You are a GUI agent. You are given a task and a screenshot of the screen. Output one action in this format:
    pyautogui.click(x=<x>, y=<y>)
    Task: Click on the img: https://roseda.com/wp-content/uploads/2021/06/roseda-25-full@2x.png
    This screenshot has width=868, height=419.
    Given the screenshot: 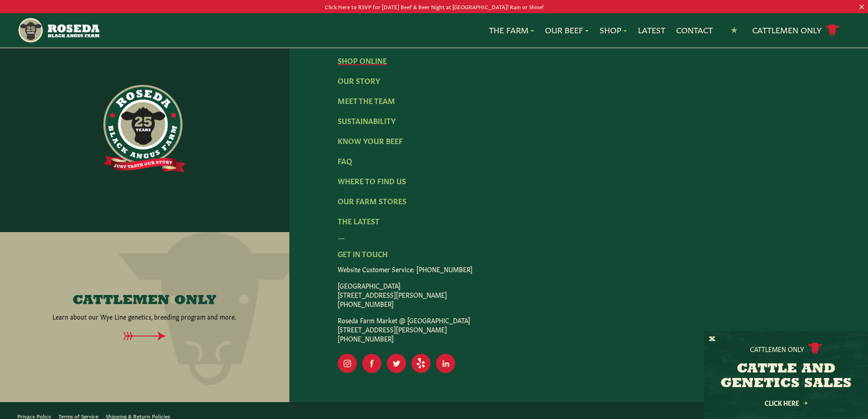 What is the action you would take?
    pyautogui.click(x=144, y=129)
    